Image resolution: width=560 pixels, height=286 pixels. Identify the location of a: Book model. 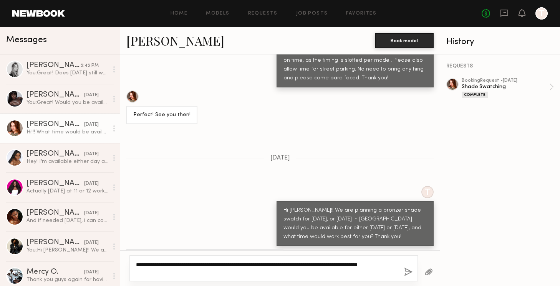
(404, 40).